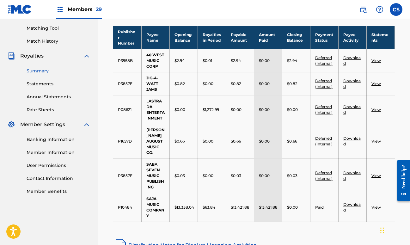  What do you see at coordinates (127, 109) in the screenshot?
I see `td: P08621` at bounding box center [127, 109].